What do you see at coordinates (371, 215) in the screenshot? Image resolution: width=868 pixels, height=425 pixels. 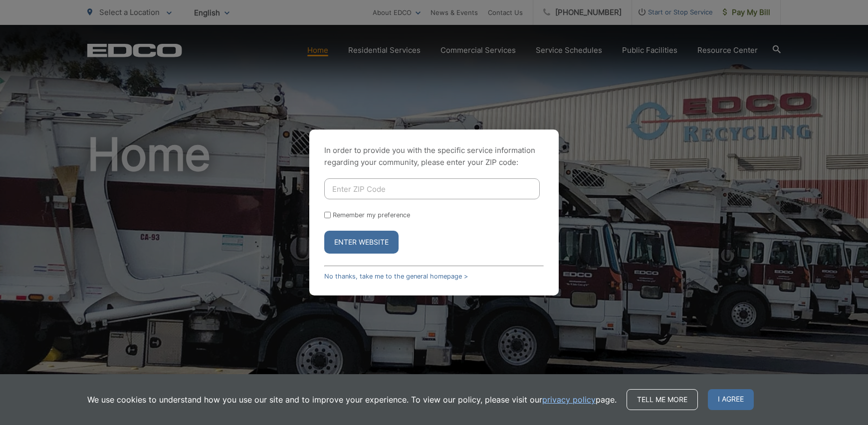 I see `label: Remember my preference` at bounding box center [371, 215].